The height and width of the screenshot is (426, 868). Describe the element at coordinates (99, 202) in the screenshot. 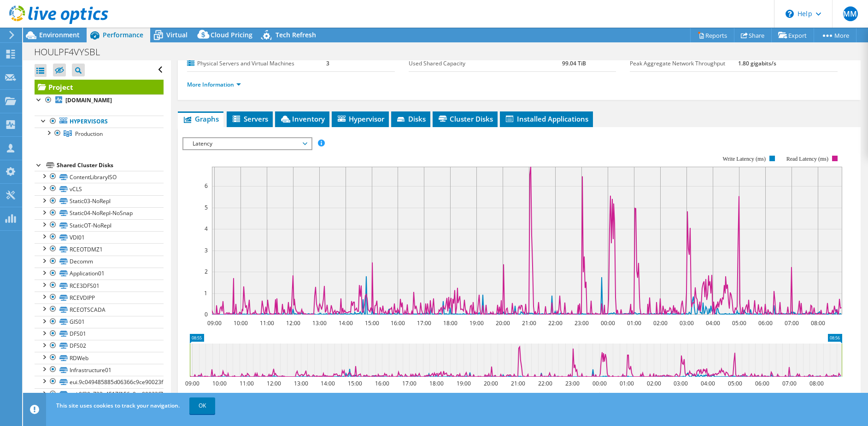

I see `a: Static03-NoRepl` at that location.